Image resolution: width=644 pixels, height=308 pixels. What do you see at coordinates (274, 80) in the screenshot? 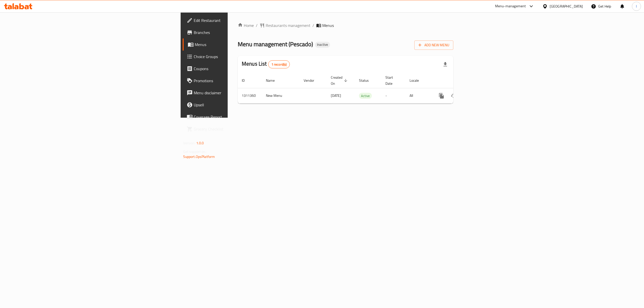
I see `span: Name` at bounding box center [274, 80].